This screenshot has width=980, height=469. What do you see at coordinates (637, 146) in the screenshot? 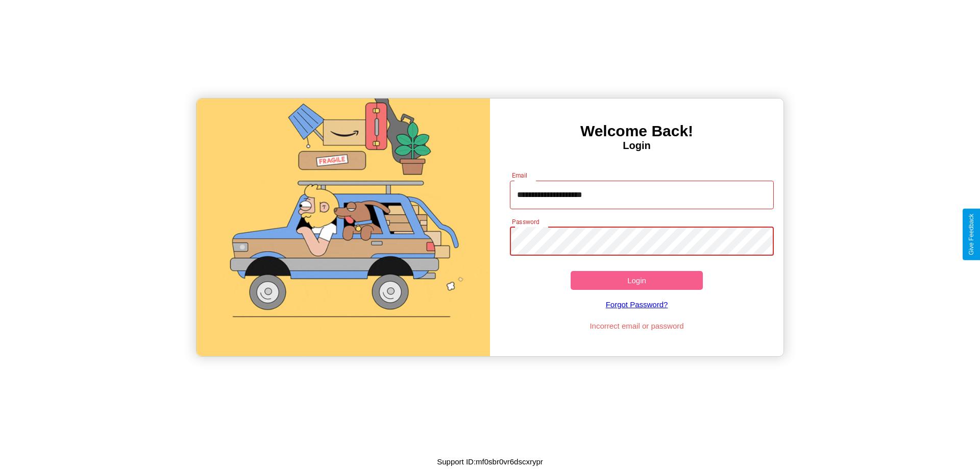
I see `h4: Login` at bounding box center [637, 146].